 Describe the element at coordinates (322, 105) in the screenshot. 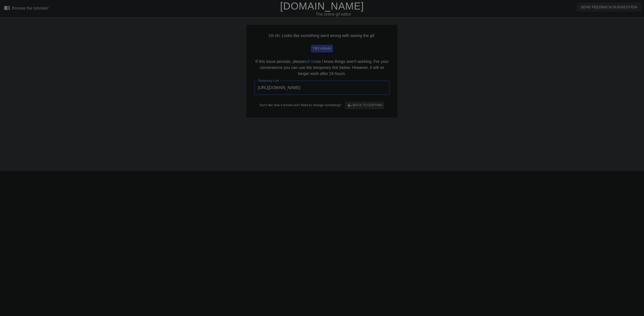

I see `div: Don't like how it turned out? Want to change something?` at that location.